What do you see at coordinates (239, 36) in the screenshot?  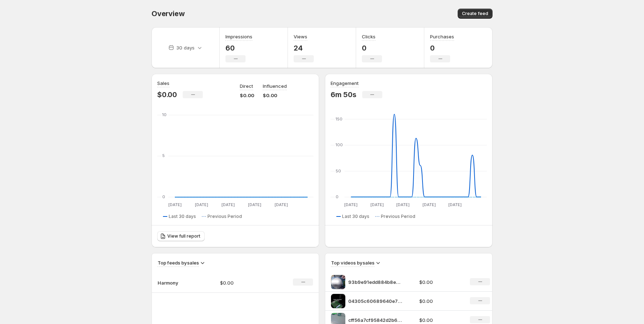 I see `h3: Impressions` at bounding box center [239, 36].